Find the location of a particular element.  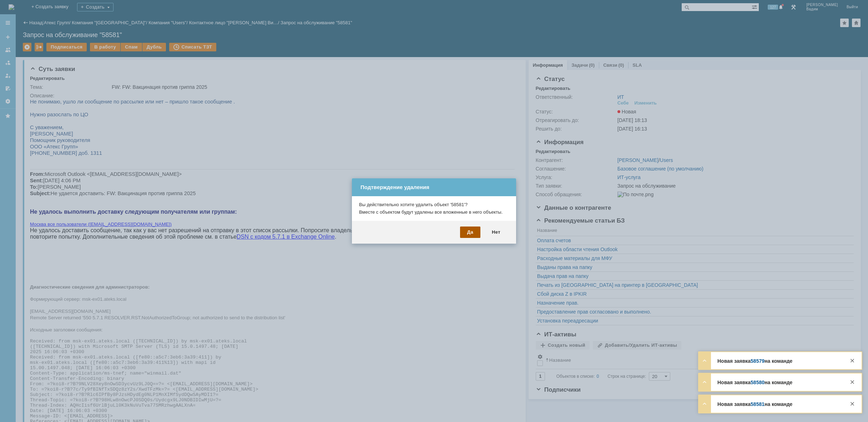

div: Вместе с объектом будут удалены все вложенные в него объекты. is located at coordinates (434, 212).